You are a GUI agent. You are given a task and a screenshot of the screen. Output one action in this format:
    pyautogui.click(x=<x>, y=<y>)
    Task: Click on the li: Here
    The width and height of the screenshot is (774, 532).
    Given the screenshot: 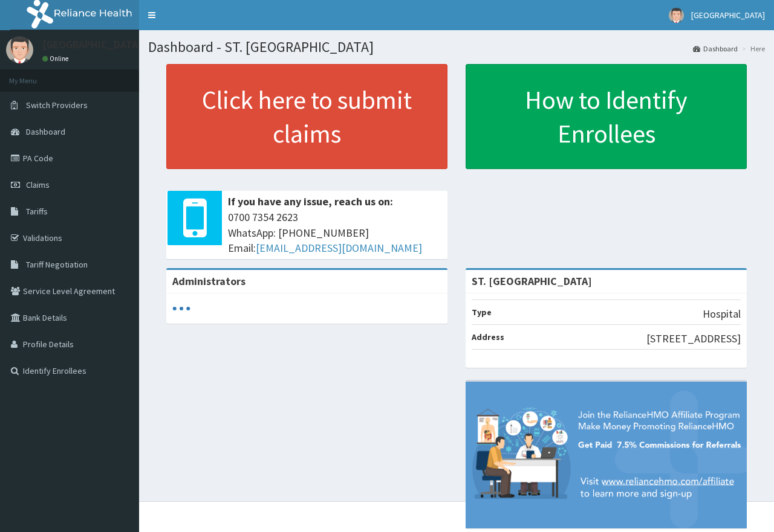 What is the action you would take?
    pyautogui.click(x=752, y=48)
    